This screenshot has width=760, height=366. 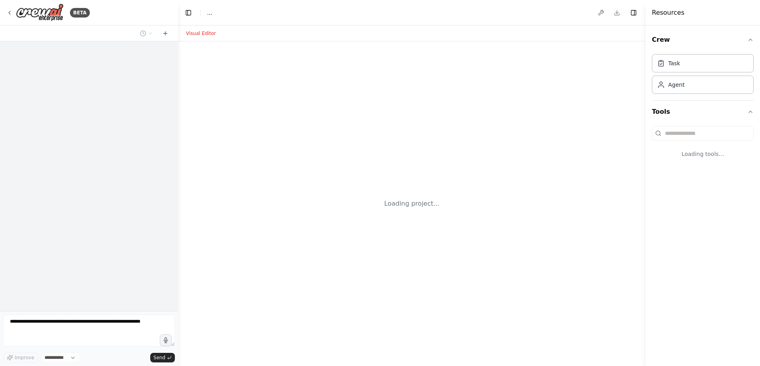 What do you see at coordinates (201, 33) in the screenshot?
I see `button: Visual Editor` at bounding box center [201, 33].